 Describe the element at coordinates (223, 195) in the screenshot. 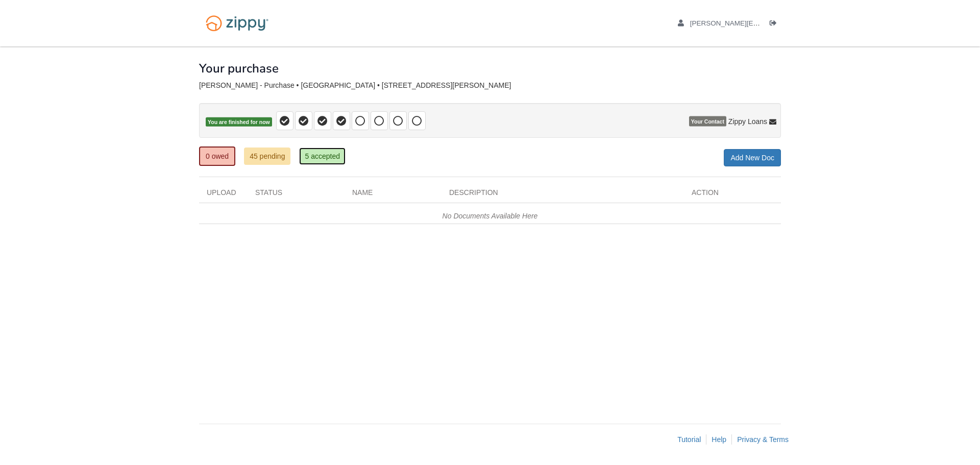

I see `div: Upload` at that location.